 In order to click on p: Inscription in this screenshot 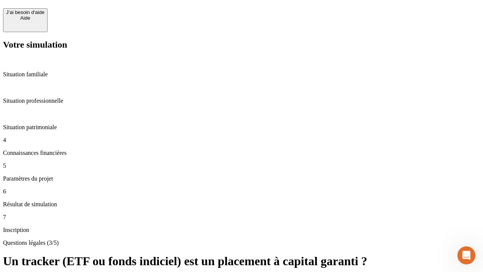, I will do `click(241, 230)`.